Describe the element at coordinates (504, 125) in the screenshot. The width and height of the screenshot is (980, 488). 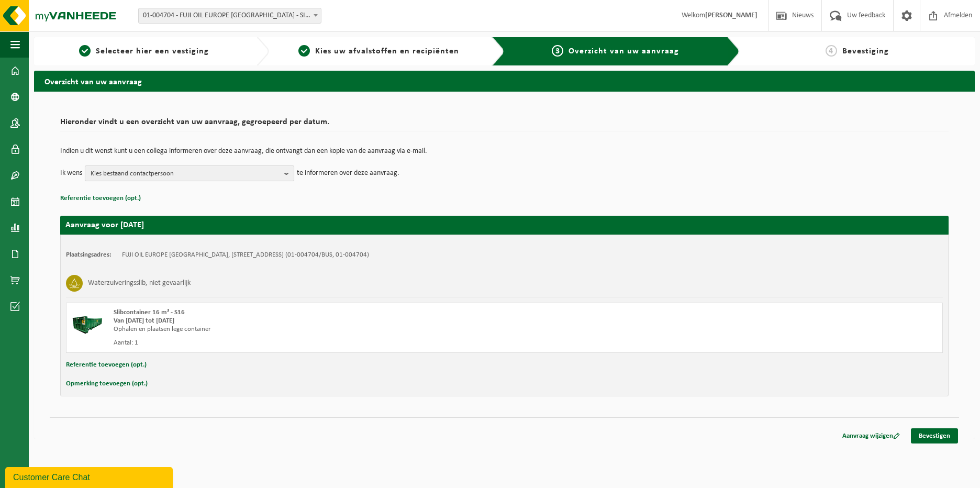
I see `h2: Hieronder vindt u een overzicht van uw aanvraag, gegroepeerd per datum.` at that location.